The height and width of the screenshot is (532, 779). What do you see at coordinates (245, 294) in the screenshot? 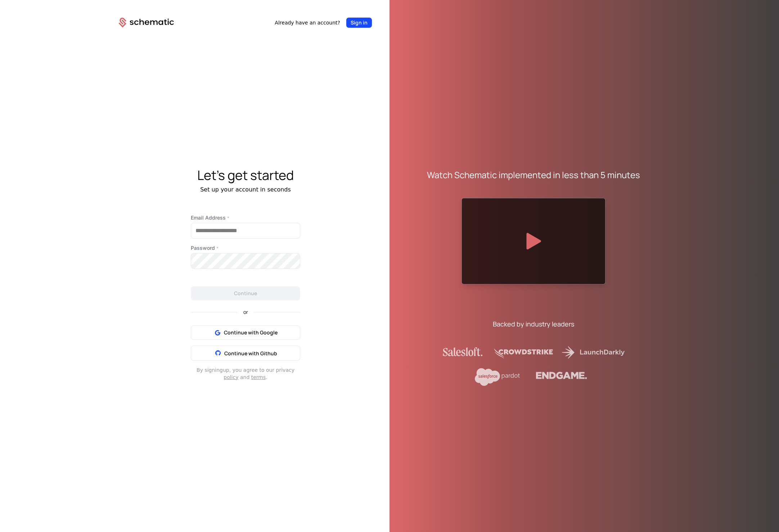
I see `button: Continue` at bounding box center [245, 294].